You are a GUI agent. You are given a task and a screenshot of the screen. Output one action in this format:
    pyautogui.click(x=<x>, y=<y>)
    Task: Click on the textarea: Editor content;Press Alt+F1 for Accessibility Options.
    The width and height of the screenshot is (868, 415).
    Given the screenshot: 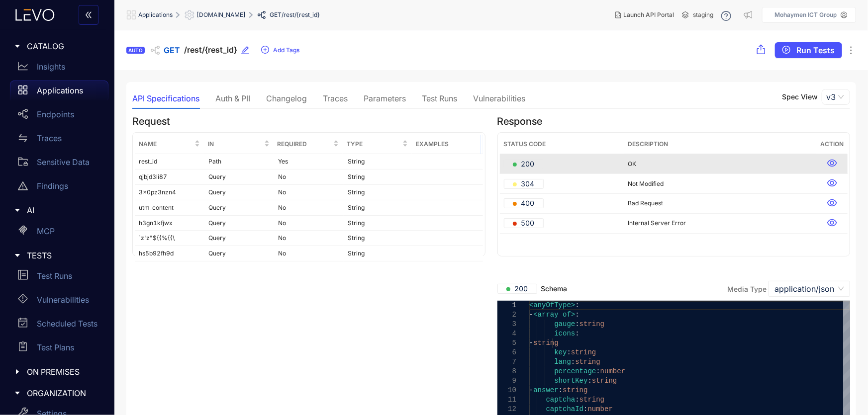 What is the action you would take?
    pyautogui.click(x=529, y=301)
    